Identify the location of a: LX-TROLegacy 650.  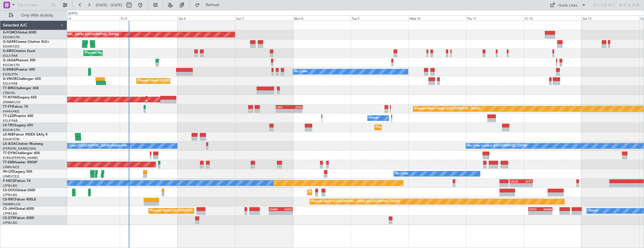
(18, 126).